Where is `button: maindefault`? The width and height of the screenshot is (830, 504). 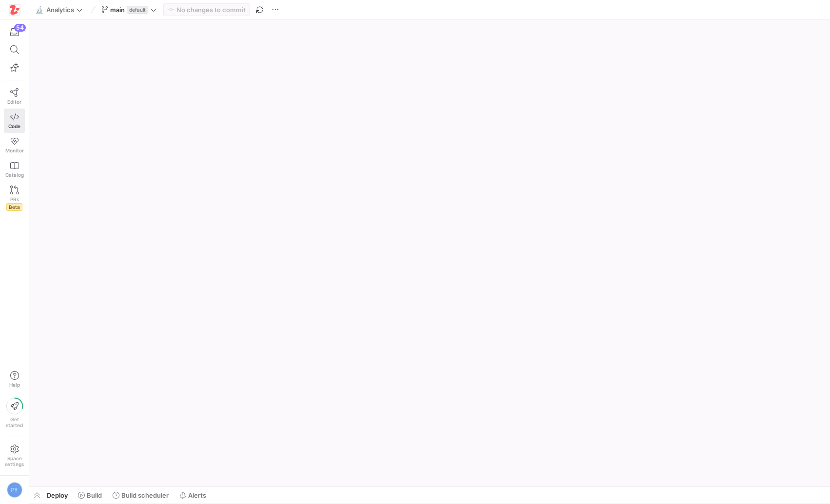 button: maindefault is located at coordinates (129, 10).